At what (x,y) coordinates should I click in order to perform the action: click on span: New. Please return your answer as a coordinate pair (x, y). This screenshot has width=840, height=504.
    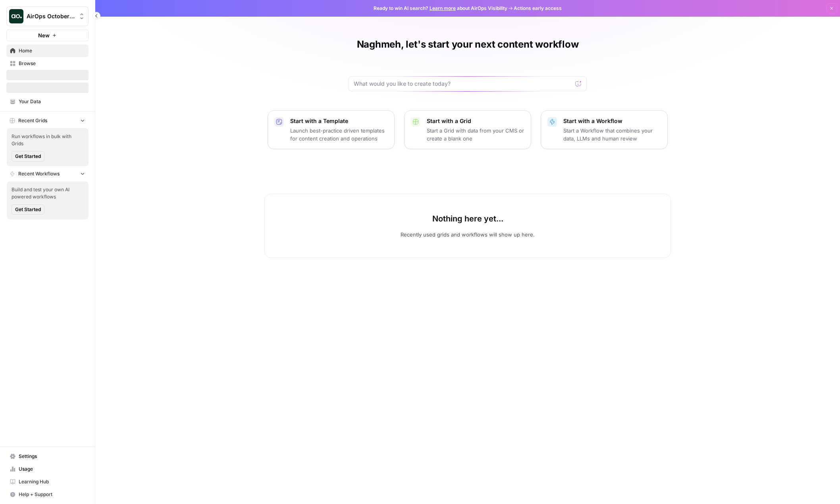
    Looking at the image, I should click on (44, 36).